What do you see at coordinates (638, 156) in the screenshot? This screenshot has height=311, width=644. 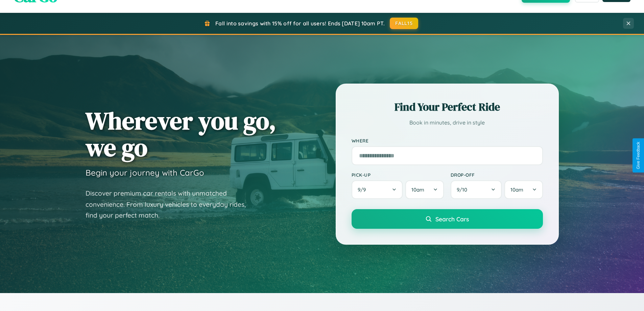 I see `div: Give Feedback` at bounding box center [638, 156].